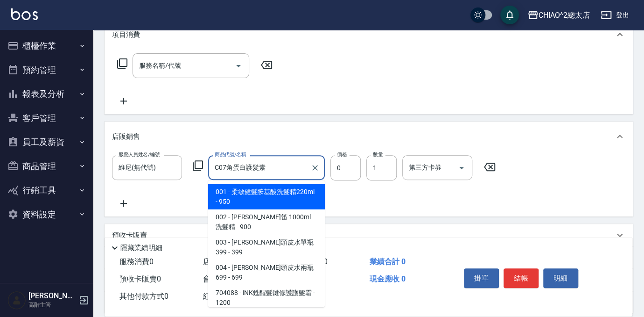 This screenshot has width=644, height=317. Describe the element at coordinates (615, 15) in the screenshot. I see `button: 登出` at that location.